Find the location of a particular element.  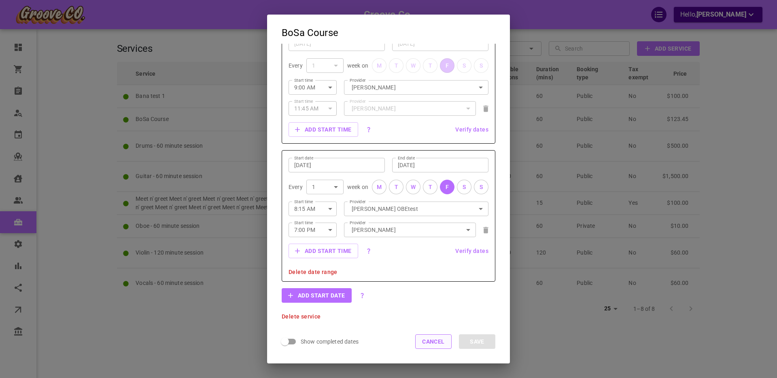

span: Delete date range is located at coordinates (313, 272).